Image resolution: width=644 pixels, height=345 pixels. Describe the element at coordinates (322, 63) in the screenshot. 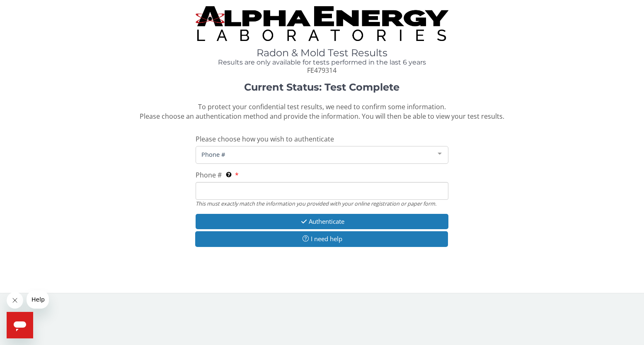

I see `h4: Results are only available for tests performed in the last 6 years` at that location.